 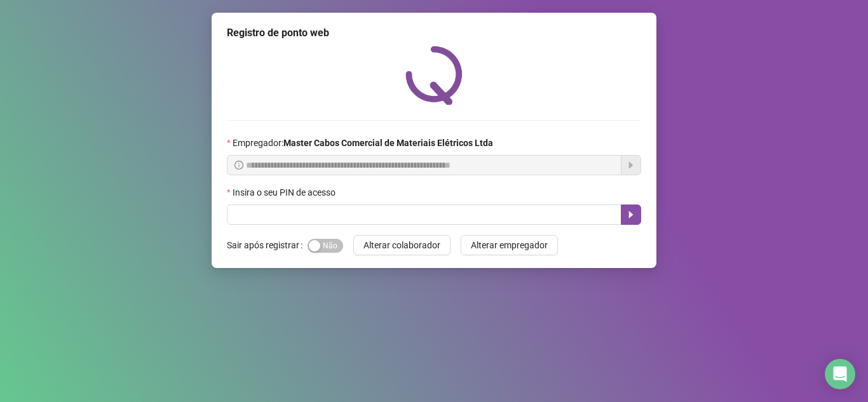 I want to click on div: Registro de ponto web, so click(x=434, y=33).